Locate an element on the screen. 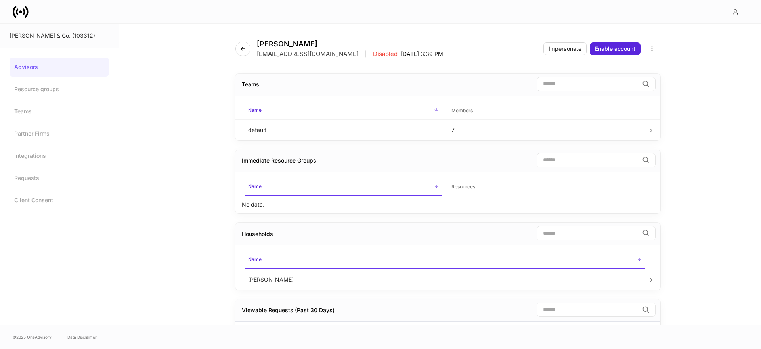 The width and height of the screenshot is (761, 349). td: default is located at coordinates (343, 130).